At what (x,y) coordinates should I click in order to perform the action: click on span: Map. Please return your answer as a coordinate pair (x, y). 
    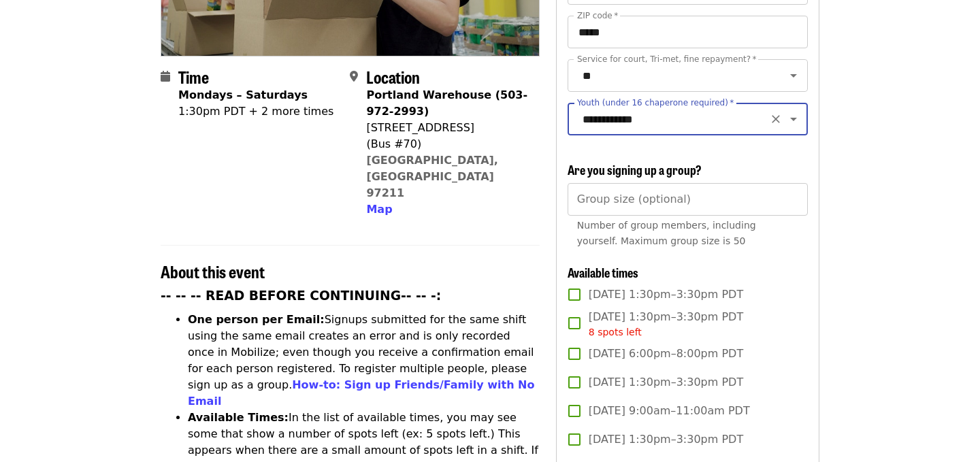
    Looking at the image, I should click on (379, 209).